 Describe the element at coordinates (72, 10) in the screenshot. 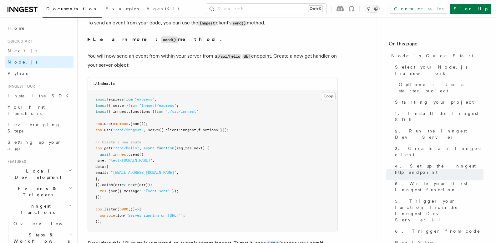

I see `a: Documentation` at that location.